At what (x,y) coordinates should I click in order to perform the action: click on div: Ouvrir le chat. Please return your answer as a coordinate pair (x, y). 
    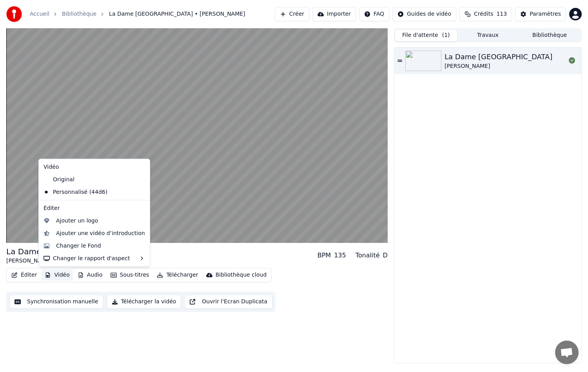
    Looking at the image, I should click on (567, 352).